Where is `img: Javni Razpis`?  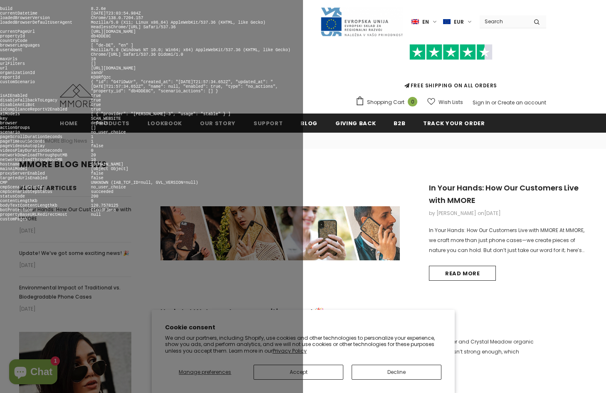 img: Javni Razpis is located at coordinates (362, 22).